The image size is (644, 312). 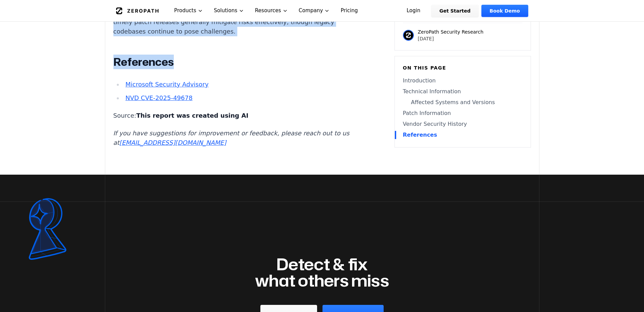 What do you see at coordinates (504, 11) in the screenshot?
I see `a: Book Demo` at bounding box center [504, 11].